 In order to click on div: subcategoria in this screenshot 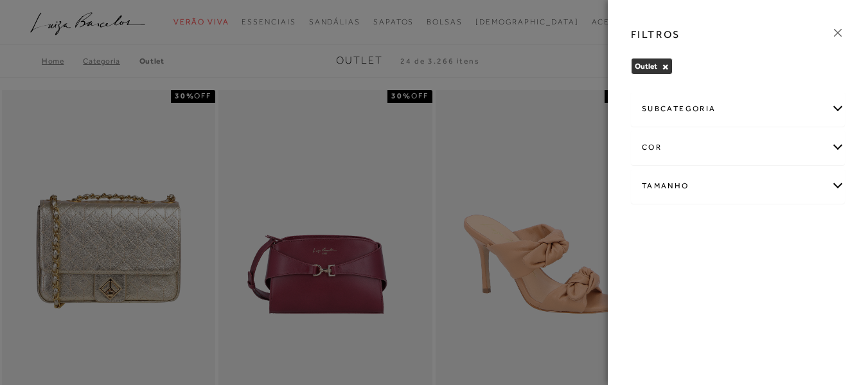, I will do `click(738, 109)`.